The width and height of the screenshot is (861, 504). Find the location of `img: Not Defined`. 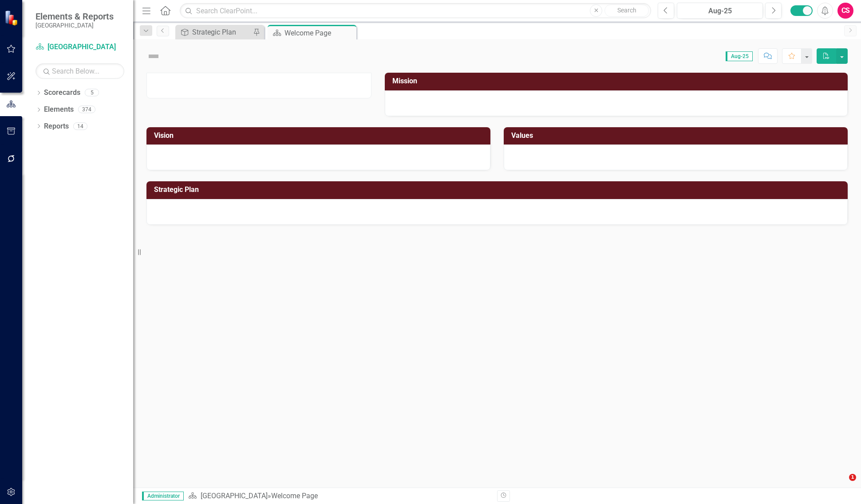

img: Not Defined is located at coordinates (154, 56).